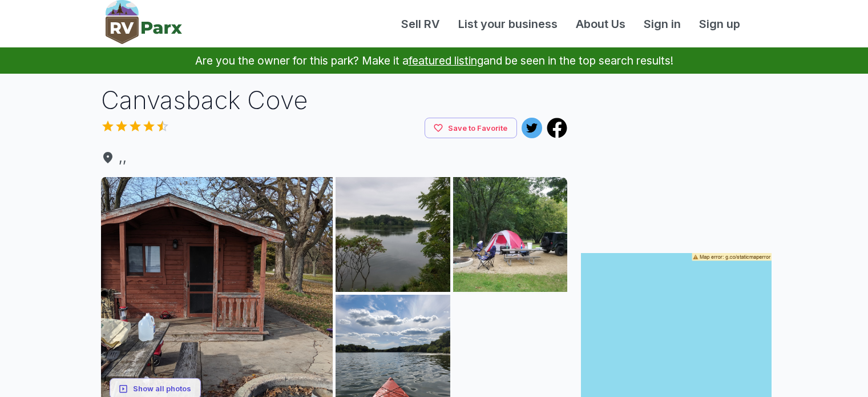 The height and width of the screenshot is (397, 868). Describe the element at coordinates (508, 24) in the screenshot. I see `a: List your business` at that location.